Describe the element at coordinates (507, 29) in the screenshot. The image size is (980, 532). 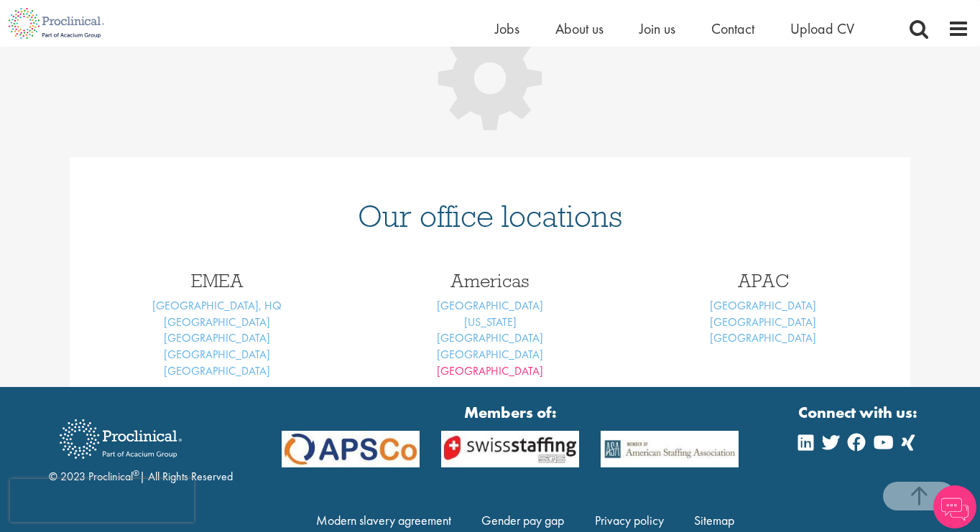
I see `span: Jobs` at that location.